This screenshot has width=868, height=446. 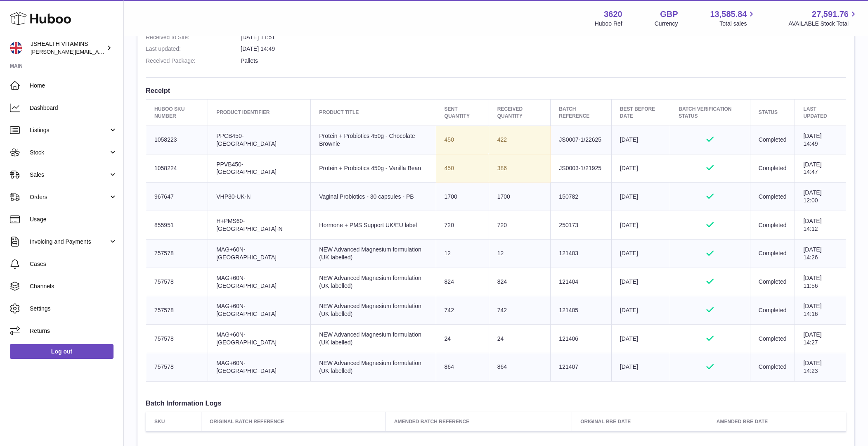 I want to click on td: 1058224, so click(x=177, y=168).